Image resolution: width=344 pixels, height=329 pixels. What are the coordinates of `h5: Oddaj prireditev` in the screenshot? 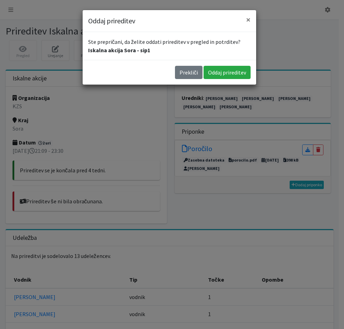 It's located at (111, 21).